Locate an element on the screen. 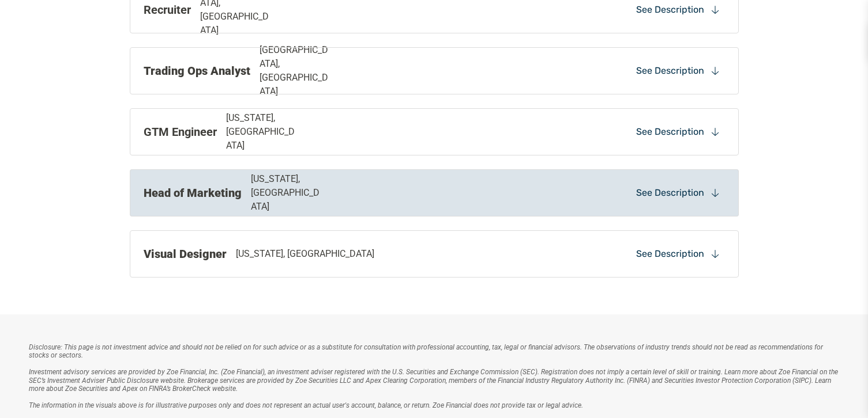 The image size is (868, 418). strong: Head of Marketing is located at coordinates (193, 193).